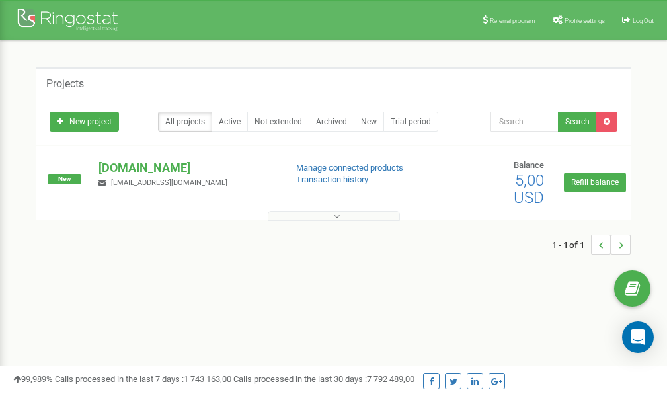  I want to click on span: Profile settings, so click(584, 20).